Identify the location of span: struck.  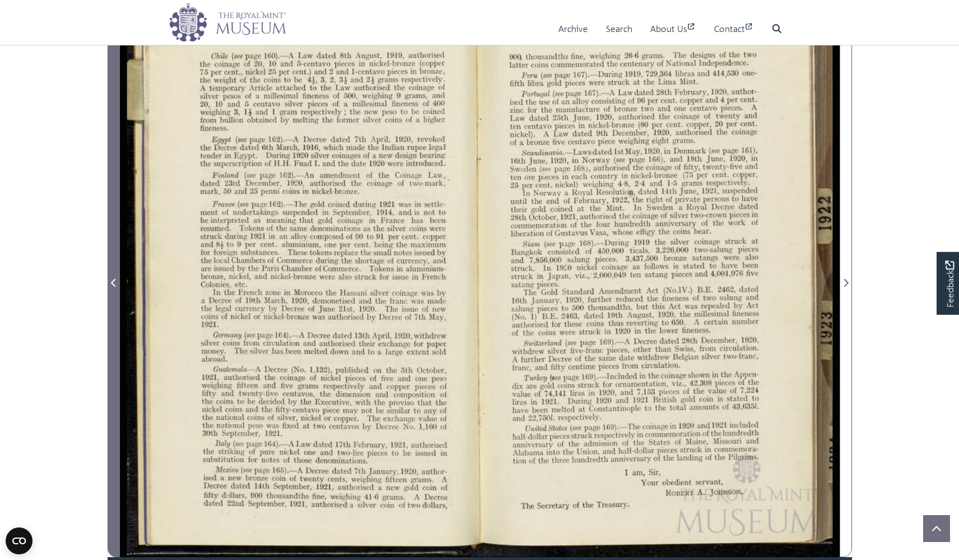
(634, 81).